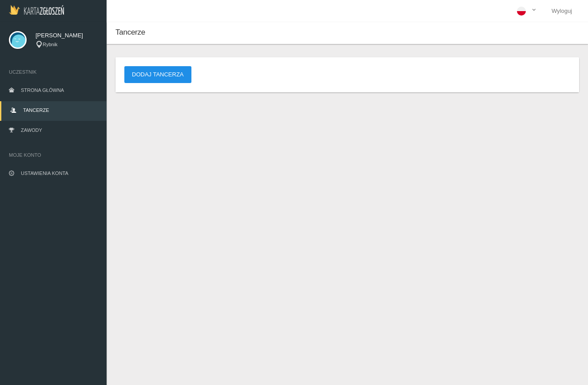 This screenshot has height=385, width=588. I want to click on img: Logo, so click(37, 10).